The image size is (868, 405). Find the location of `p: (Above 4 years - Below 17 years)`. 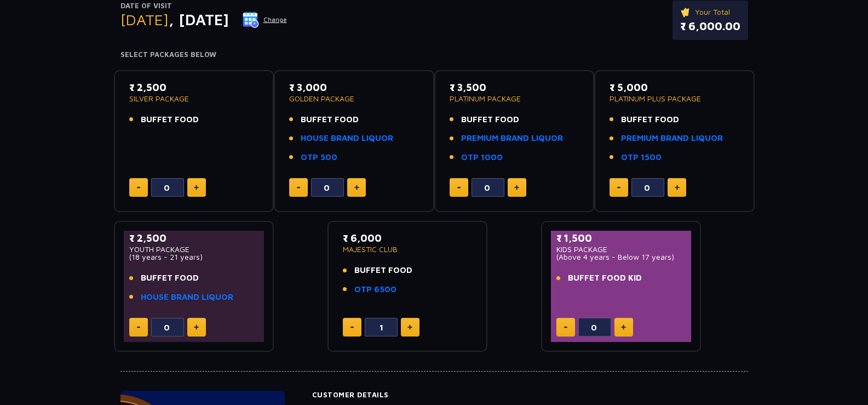

p: (Above 4 years - Below 17 years) is located at coordinates (621, 257).